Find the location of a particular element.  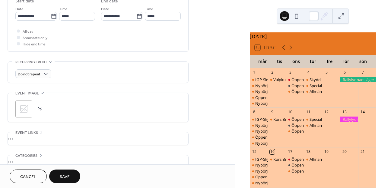

div: 18 is located at coordinates (309, 151).